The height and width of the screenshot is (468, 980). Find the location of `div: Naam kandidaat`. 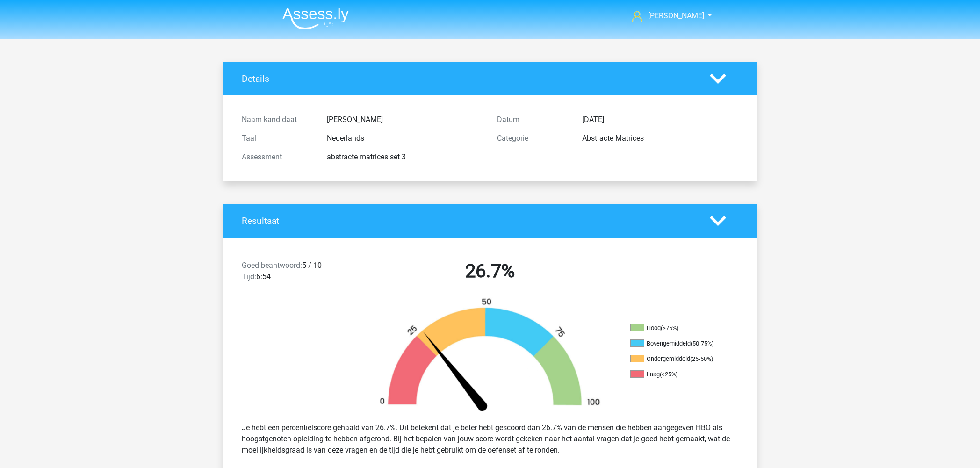

div: Naam kandidaat is located at coordinates (277, 120).